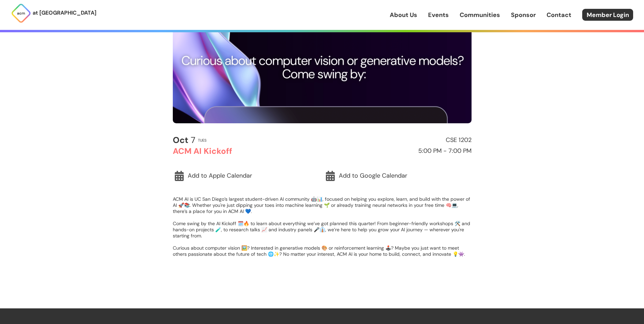  Describe the element at coordinates (438, 15) in the screenshot. I see `a: Events` at that location.